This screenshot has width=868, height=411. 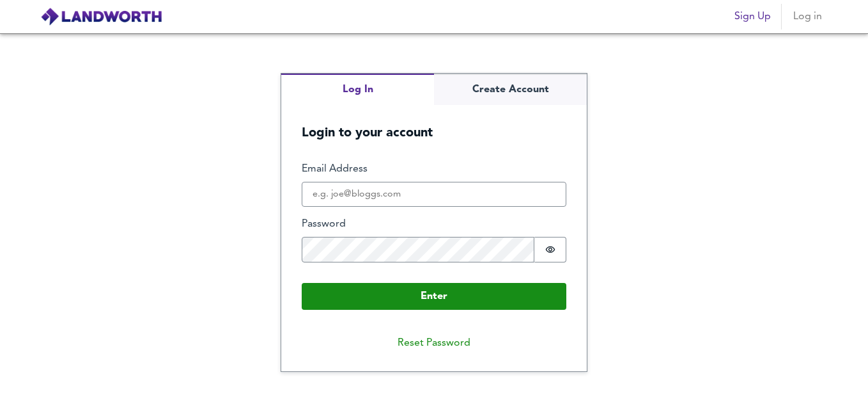 What do you see at coordinates (752, 17) in the screenshot?
I see `button: Sign Up` at bounding box center [752, 17].